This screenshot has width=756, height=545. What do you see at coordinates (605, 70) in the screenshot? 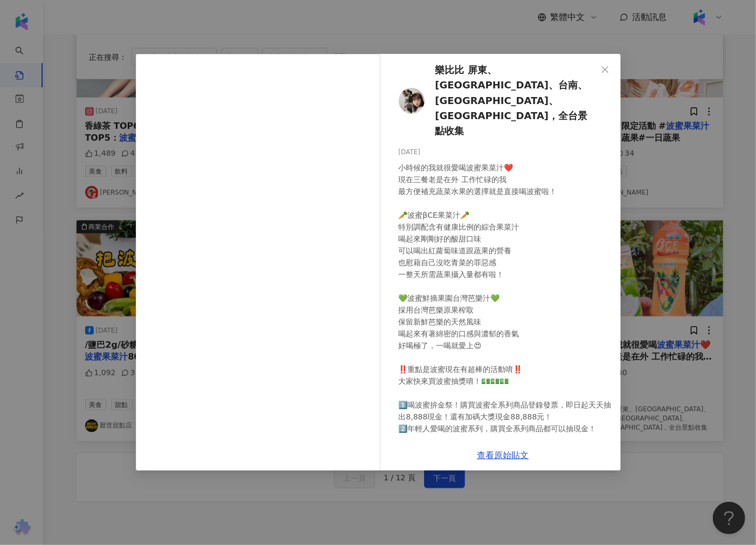
I see `span: close` at bounding box center [605, 70].